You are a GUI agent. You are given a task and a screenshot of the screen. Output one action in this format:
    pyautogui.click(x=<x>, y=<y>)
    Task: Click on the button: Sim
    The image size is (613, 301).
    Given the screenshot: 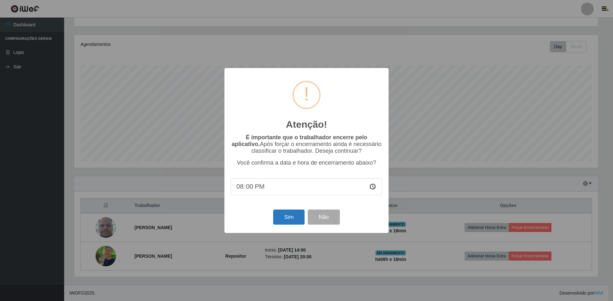 What is the action you would take?
    pyautogui.click(x=289, y=217)
    